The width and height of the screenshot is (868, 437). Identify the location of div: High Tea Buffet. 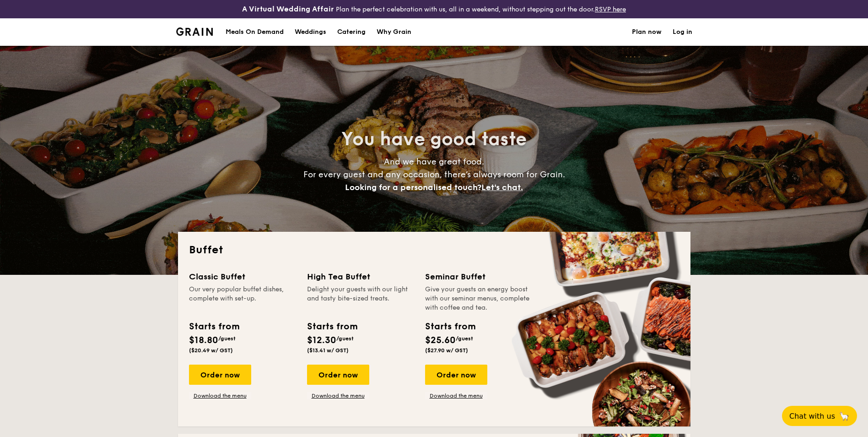
(360, 277).